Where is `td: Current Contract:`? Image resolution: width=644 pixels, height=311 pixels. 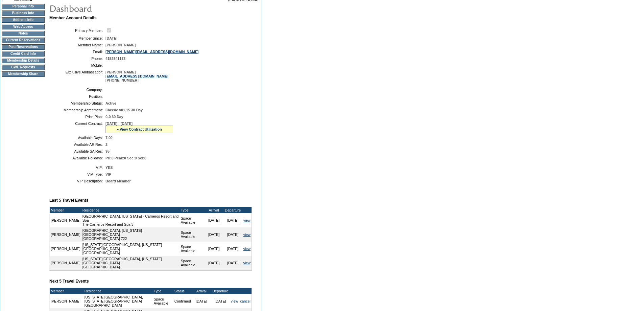
td: Current Contract: is located at coordinates (78, 127).